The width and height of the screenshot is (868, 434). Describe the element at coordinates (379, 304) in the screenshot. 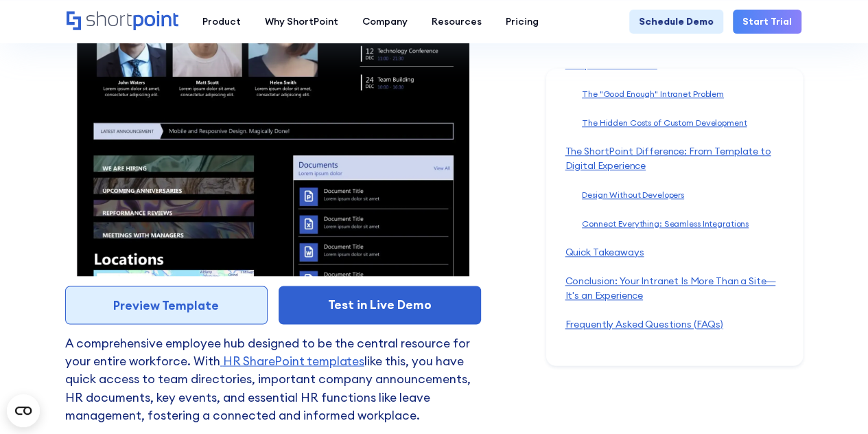

I see `a: Test in Live Demo` at that location.